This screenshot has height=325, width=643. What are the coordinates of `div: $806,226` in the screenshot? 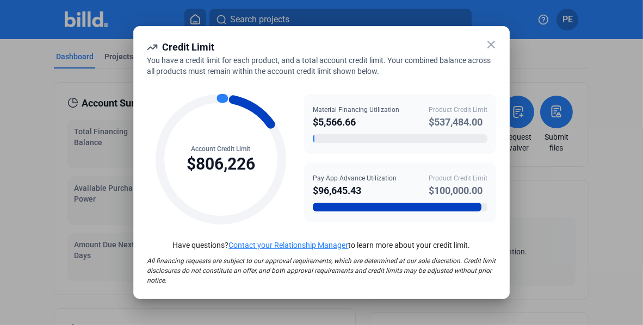 It's located at (221, 164).